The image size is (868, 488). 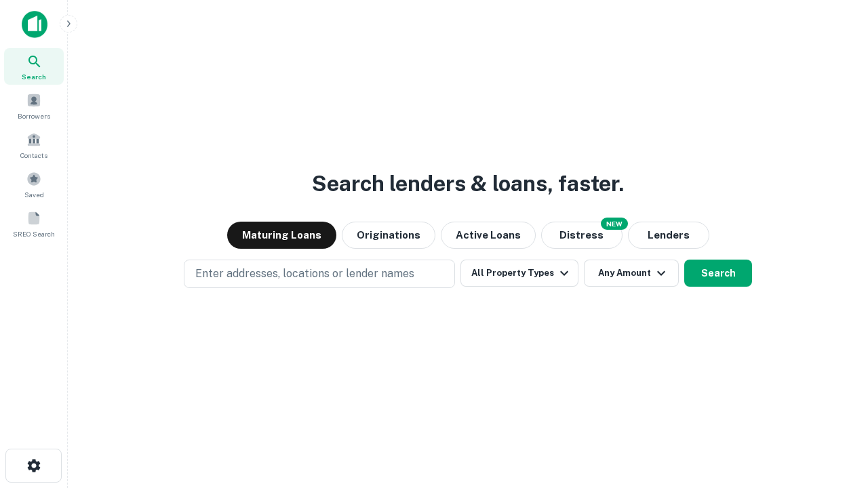 I want to click on button: Active Loans, so click(x=488, y=236).